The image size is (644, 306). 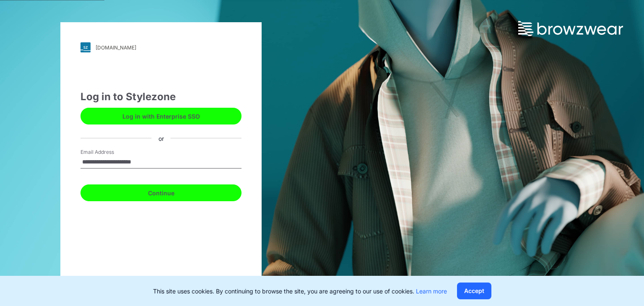 I want to click on button: Log in with Enterprise SSO, so click(x=161, y=116).